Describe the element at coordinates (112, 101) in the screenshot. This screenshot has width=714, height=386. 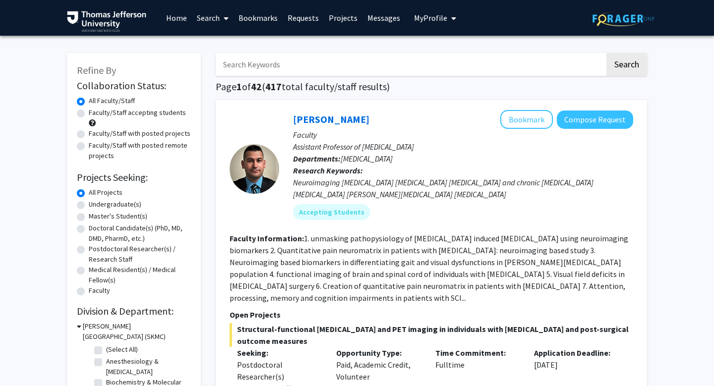
I see `label: All Faculty/Staff` at that location.